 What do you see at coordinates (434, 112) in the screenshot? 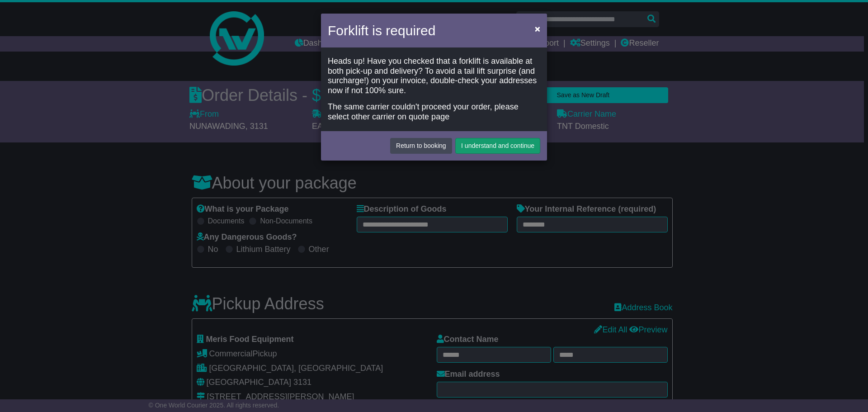
I see `div: The same carrier couldn't proceed your order, please select other carrier on quote page` at bounding box center [434, 112].